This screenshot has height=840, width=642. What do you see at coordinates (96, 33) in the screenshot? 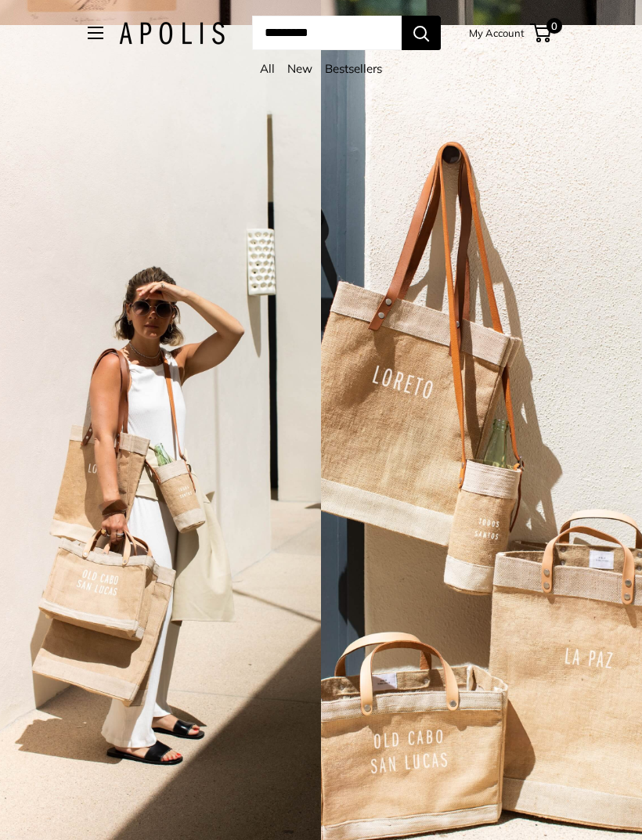
I see `button: Open menu` at bounding box center [96, 33].